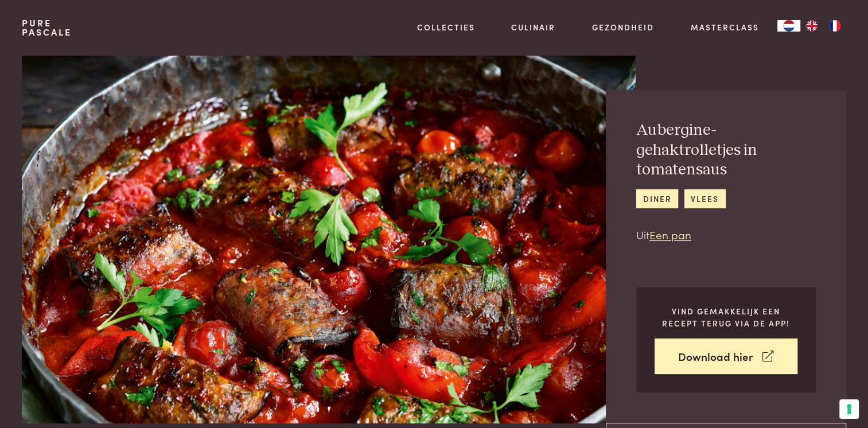  Describe the element at coordinates (725, 317) in the screenshot. I see `p: Vind gemakkelijk een recept terug via de app!` at that location.